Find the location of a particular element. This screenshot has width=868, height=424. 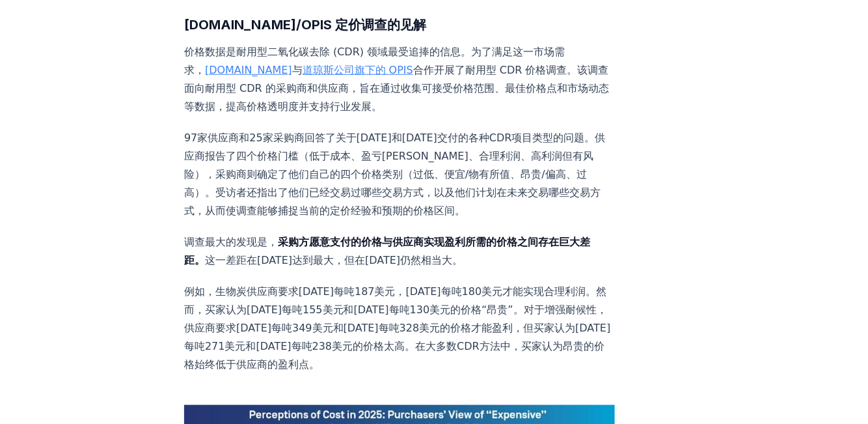

font: 道琼斯公司旗下的 OPIS is located at coordinates (358, 70).